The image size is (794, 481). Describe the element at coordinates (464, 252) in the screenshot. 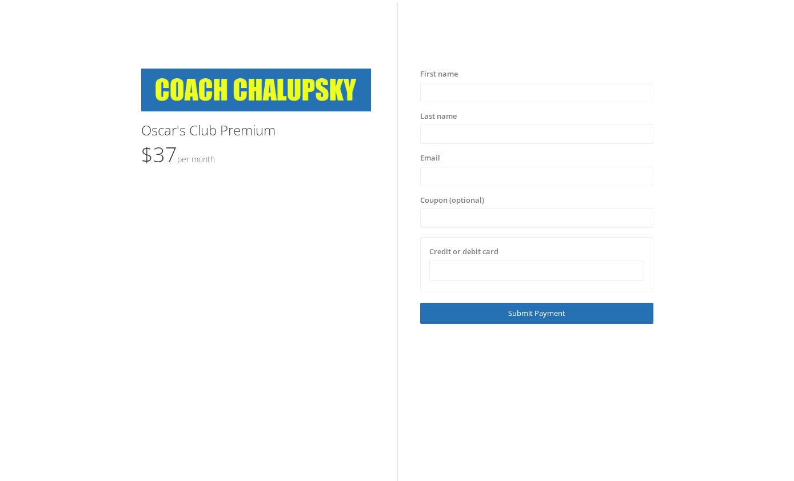

I see `label: Credit or debit card` at that location.